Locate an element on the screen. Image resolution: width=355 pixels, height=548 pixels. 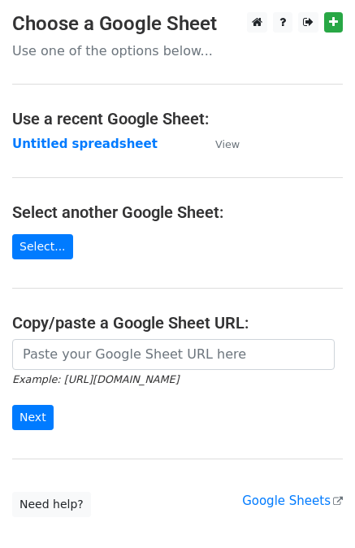
h4: Select another Google Sheet: is located at coordinates (177, 212).